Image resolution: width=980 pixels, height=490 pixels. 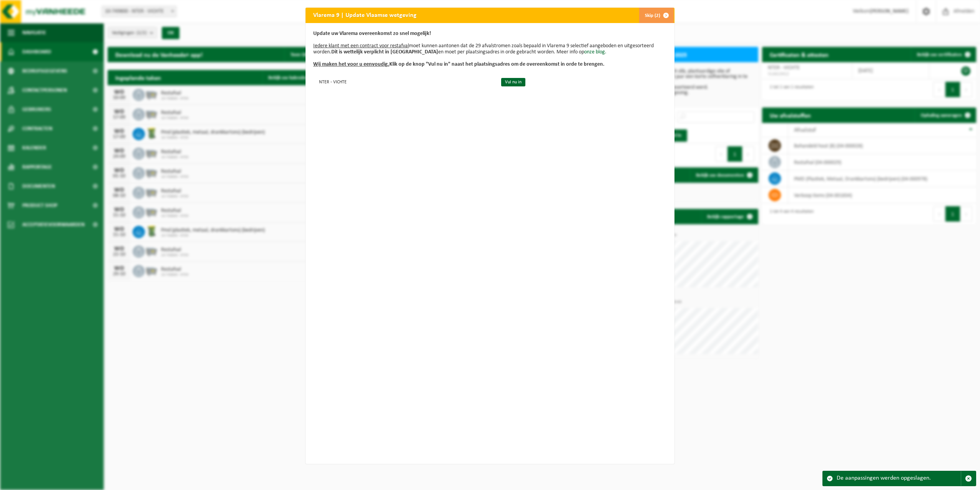 I want to click on p: moet kunnen aantonen dat de 29 afvalstromen zoals bepaald in Vlarema 9 selectief aangeboden en ui..., so click(x=490, y=49).